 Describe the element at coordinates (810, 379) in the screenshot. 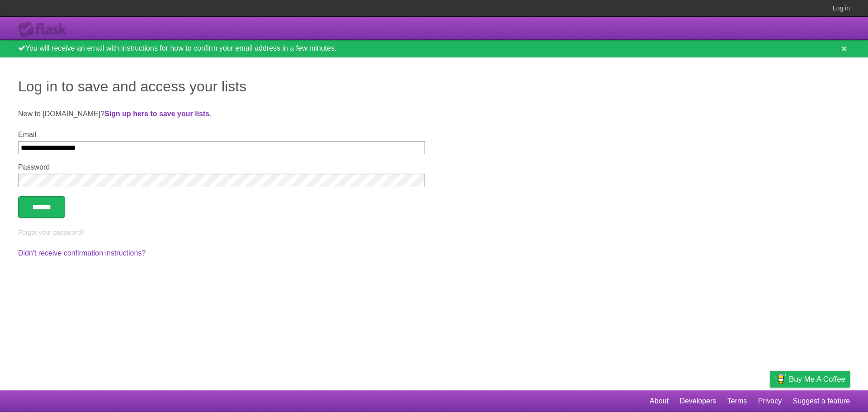

I see `a: Buy me a coffee` at that location.